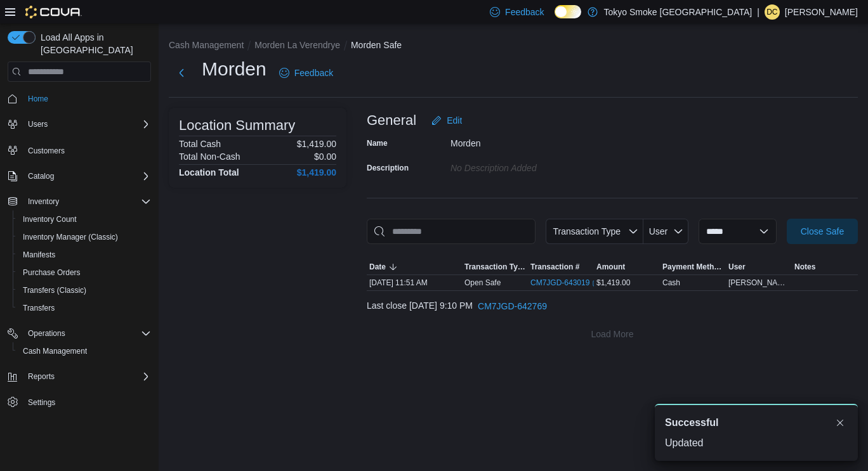  What do you see at coordinates (536, 141) in the screenshot?
I see `div: Morden` at bounding box center [536, 141].